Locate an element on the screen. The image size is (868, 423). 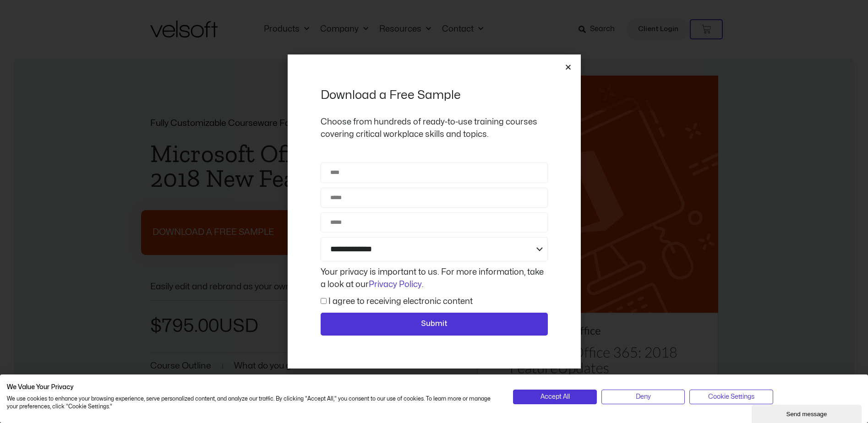
label: I agree to receiving electronic content is located at coordinates (400, 302).